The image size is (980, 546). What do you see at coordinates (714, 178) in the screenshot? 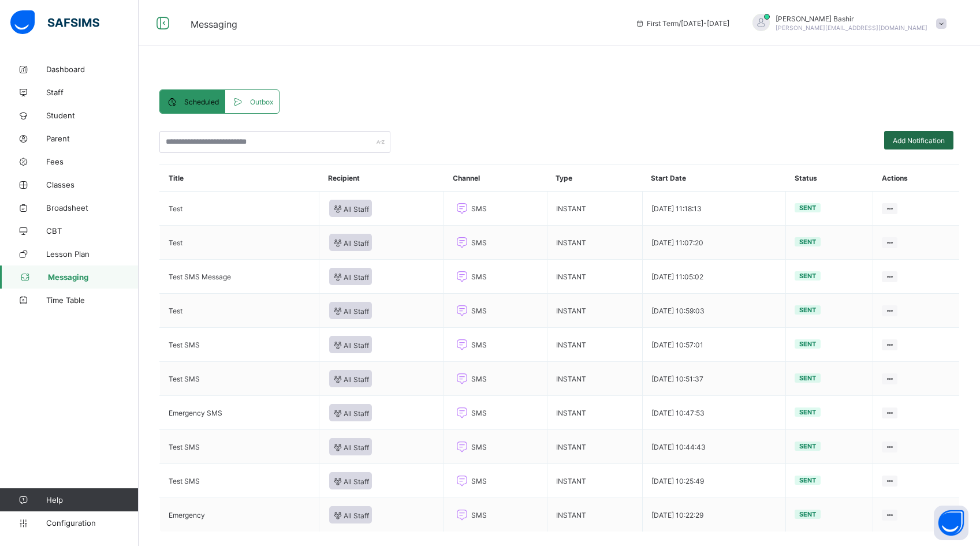
I see `th: Start Date` at bounding box center [714, 178].